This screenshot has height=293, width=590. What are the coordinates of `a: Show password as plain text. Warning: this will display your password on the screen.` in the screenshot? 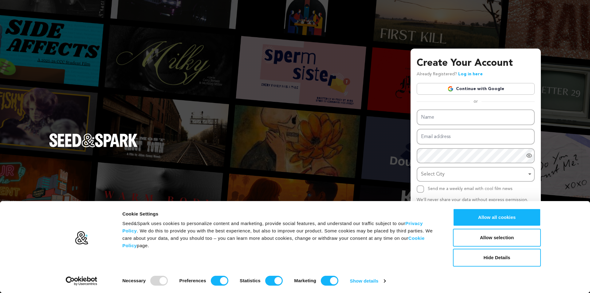 It's located at (529, 156).